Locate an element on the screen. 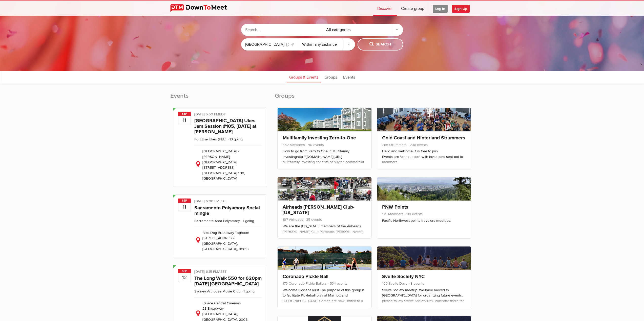 This screenshot has height=321, width=644. span: 35 events is located at coordinates (313, 220).